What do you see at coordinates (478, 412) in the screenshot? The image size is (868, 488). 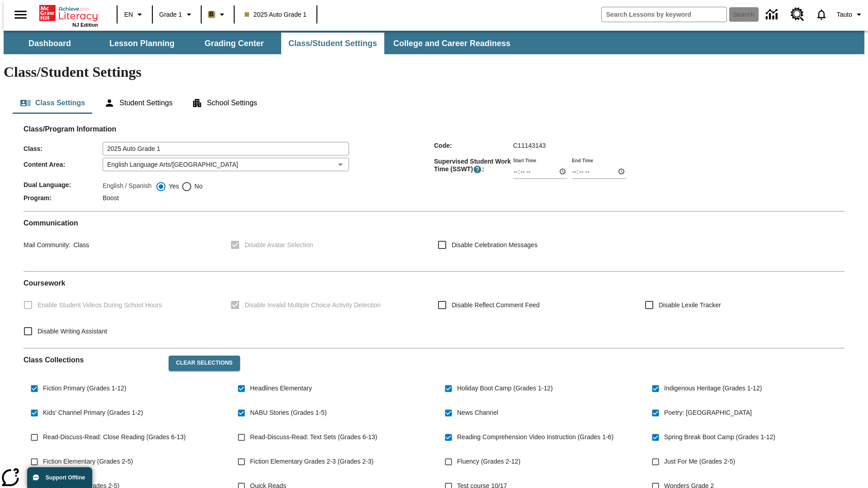 I see `span: News Channel` at bounding box center [478, 412].